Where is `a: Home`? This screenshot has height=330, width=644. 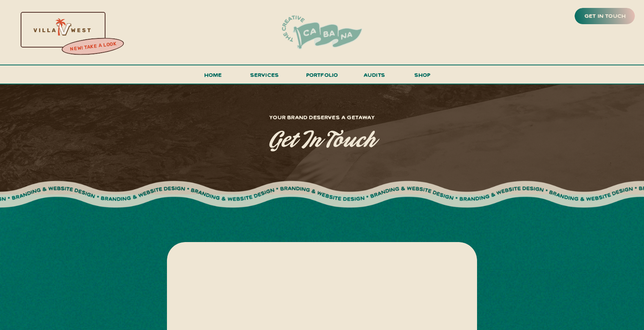 a: Home is located at coordinates (213, 77).